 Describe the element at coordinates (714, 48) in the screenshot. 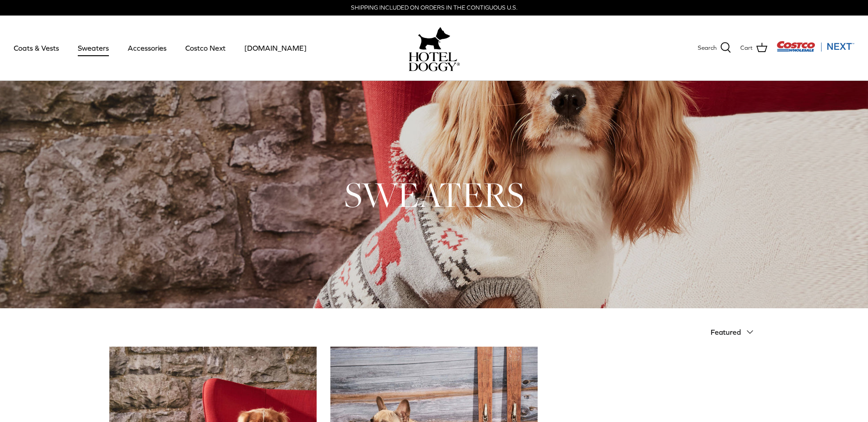

I see `a: Search` at that location.